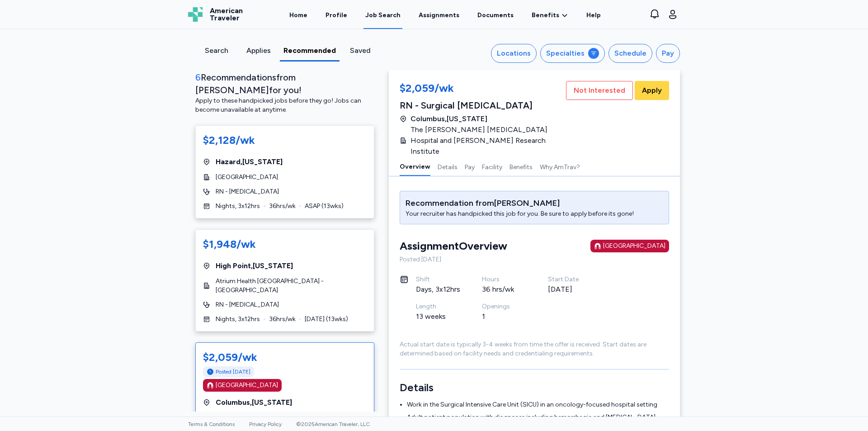 This screenshot has height=431, width=868. What do you see at coordinates (196, 15) in the screenshot?
I see `img: Logo` at bounding box center [196, 15].